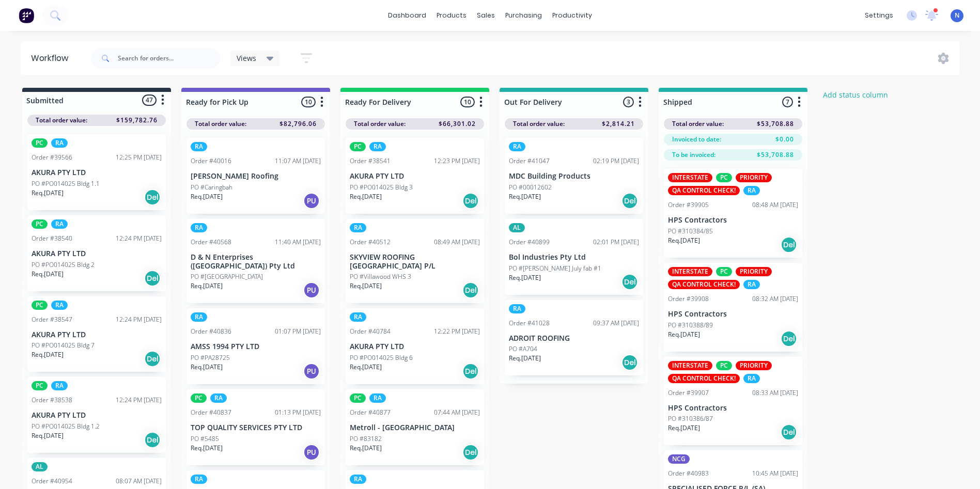 The image size is (980, 489). Describe the element at coordinates (523, 349) in the screenshot. I see `p: PO #A704` at that location.